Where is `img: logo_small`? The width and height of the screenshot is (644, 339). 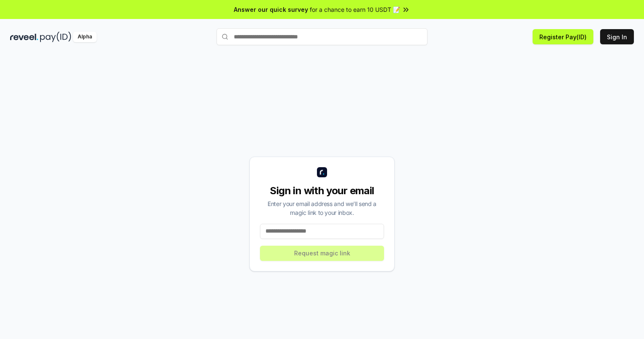
img: logo_small is located at coordinates (322, 173).